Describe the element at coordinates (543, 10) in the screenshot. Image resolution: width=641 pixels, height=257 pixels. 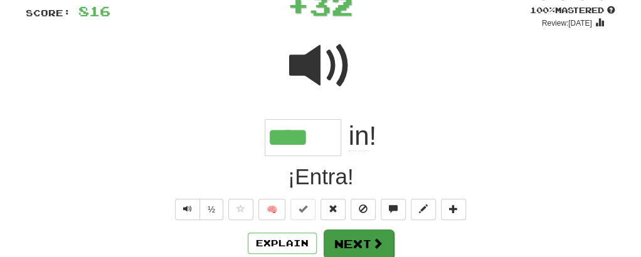
I see `span: 100 %` at that location.